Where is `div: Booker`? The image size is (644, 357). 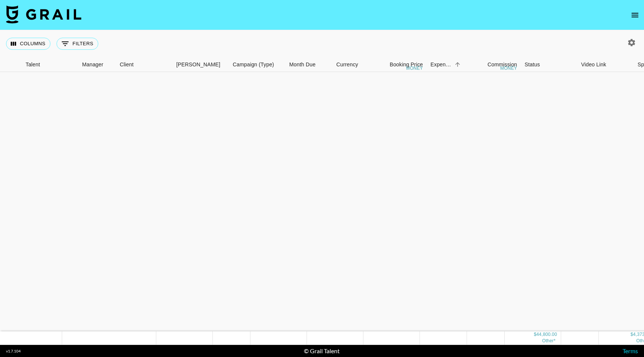
div: Booker is located at coordinates (201, 65).